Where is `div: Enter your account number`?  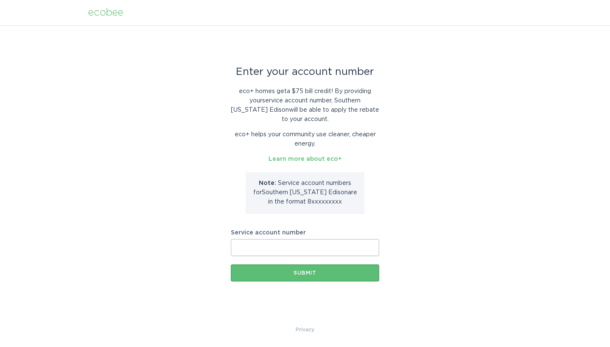 div: Enter your account number is located at coordinates (305, 72).